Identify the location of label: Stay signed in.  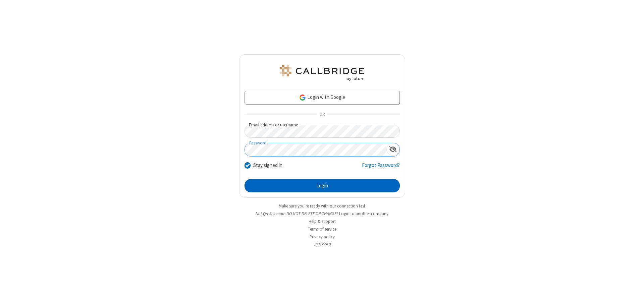
(268, 165).